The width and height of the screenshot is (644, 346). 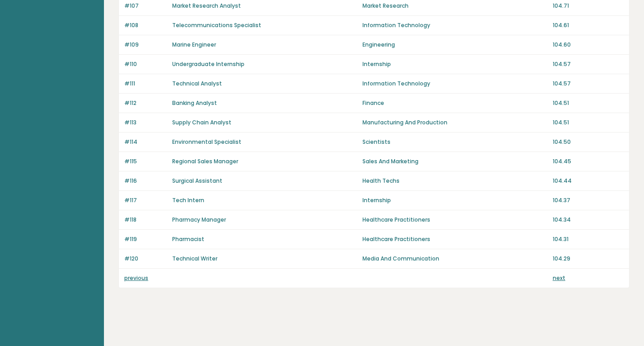 I want to click on p: #114, so click(x=145, y=142).